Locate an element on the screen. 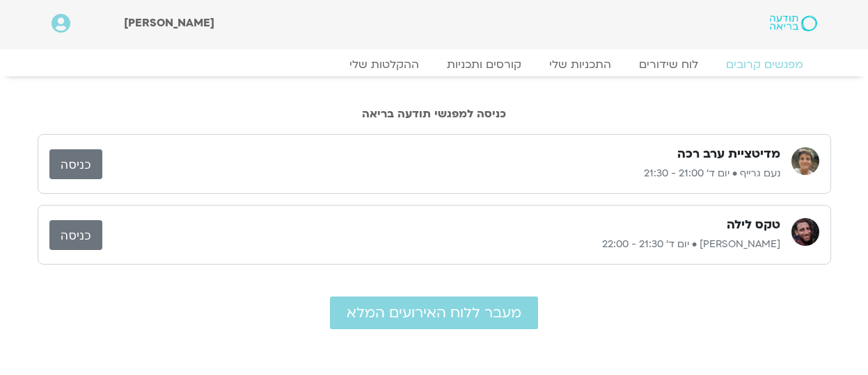 This screenshot has height=375, width=868. a: ההקלטות שלי is located at coordinates (385, 64).